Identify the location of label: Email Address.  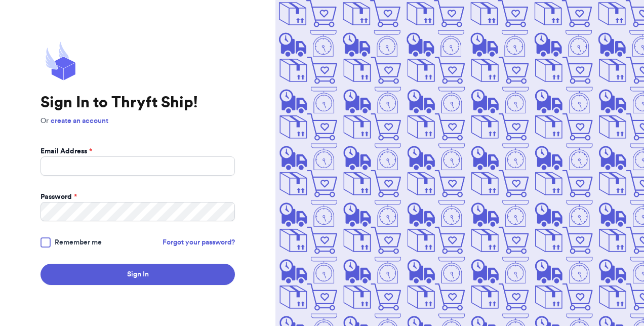
(67, 151).